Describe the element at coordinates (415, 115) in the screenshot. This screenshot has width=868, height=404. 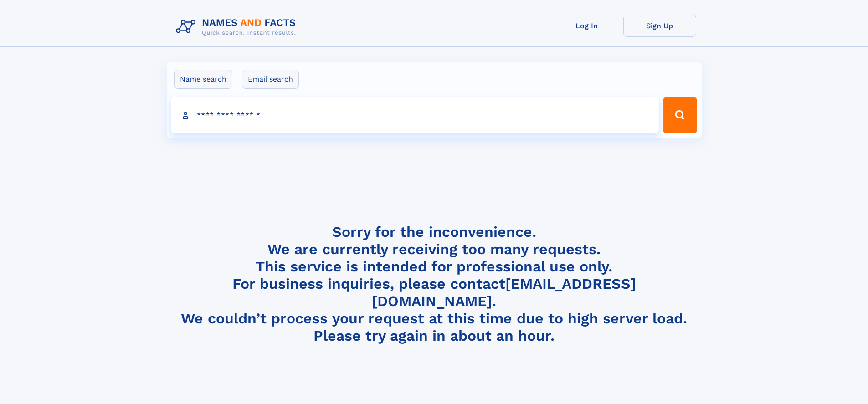
I see `input: search input` at that location.